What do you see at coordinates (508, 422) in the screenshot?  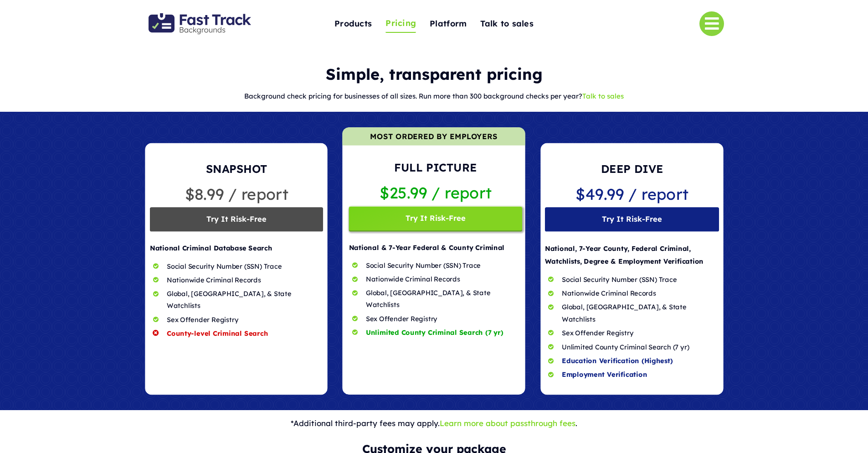 I see `a: Learn more about passthrough fees` at bounding box center [508, 422].